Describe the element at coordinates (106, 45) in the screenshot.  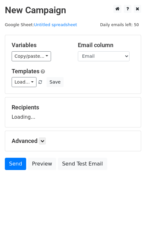
I see `h5: Email column` at that location.